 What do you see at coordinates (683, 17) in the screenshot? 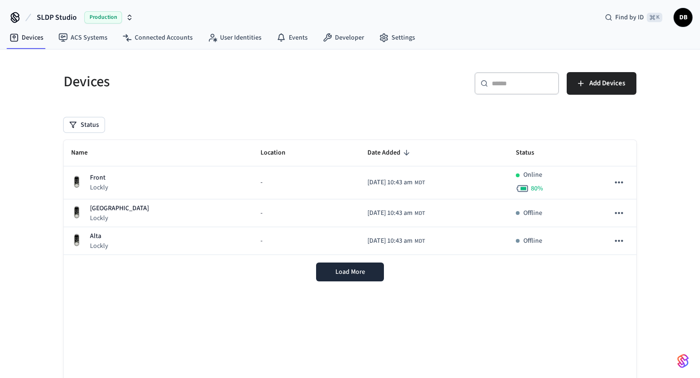
I see `button: DB` at bounding box center [683, 17].